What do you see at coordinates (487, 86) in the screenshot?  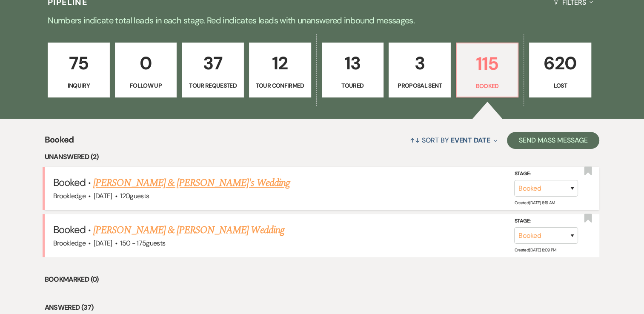 I see `p: Booked` at bounding box center [487, 86].